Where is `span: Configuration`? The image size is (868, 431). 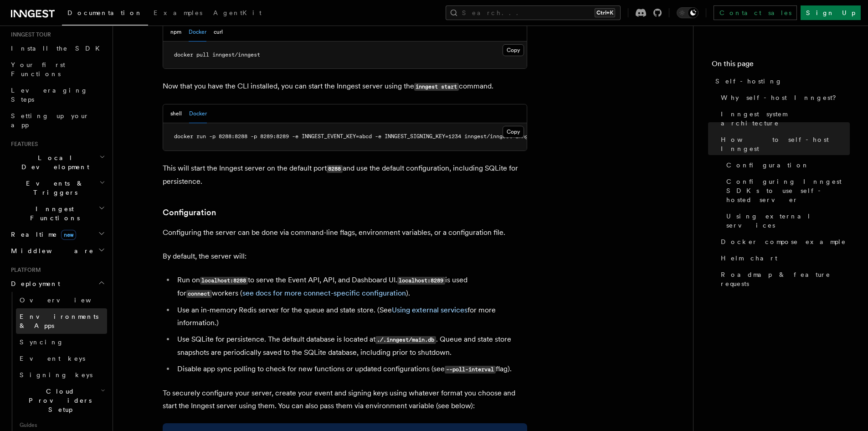 span: Configuration is located at coordinates (768, 165).